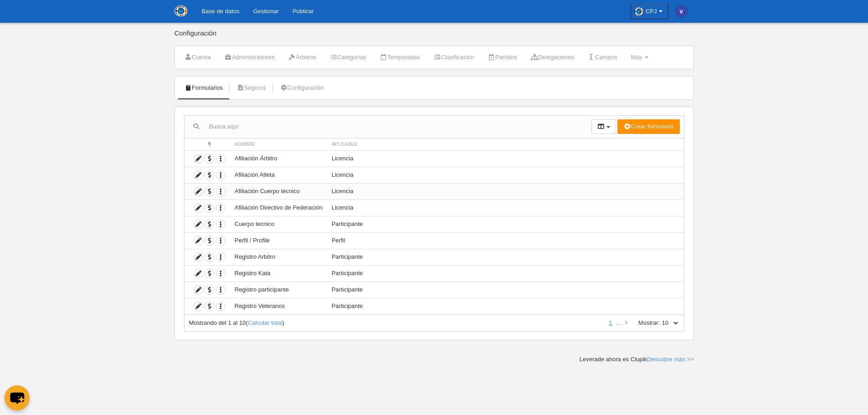 Image resolution: width=868 pixels, height=415 pixels. What do you see at coordinates (17, 398) in the screenshot?
I see `button: chat-button` at bounding box center [17, 398].